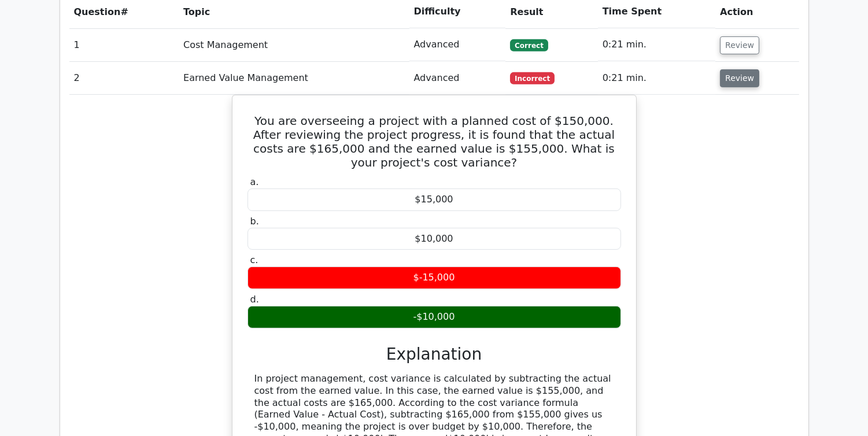  I want to click on h5: You are overseeing a project with a planned cost of $150,000. After reviewing the project progres..., so click(434, 142).